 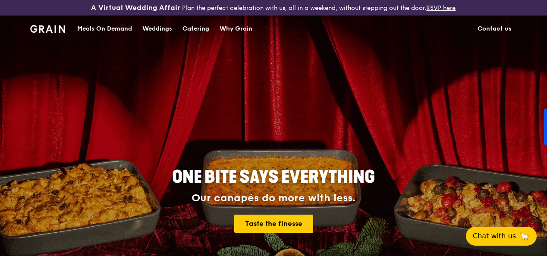 What do you see at coordinates (47, 29) in the screenshot?
I see `img: Grain` at bounding box center [47, 29].